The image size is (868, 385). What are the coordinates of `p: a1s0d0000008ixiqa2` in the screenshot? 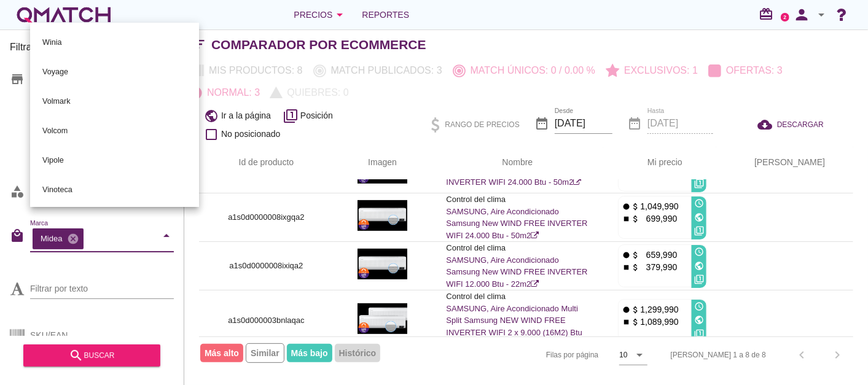 It's located at (266, 266).